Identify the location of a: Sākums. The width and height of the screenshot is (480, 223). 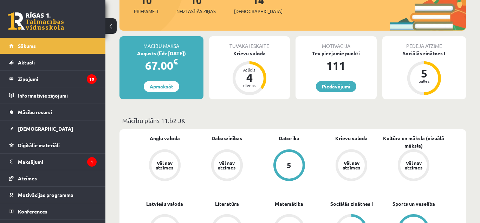
(53, 46).